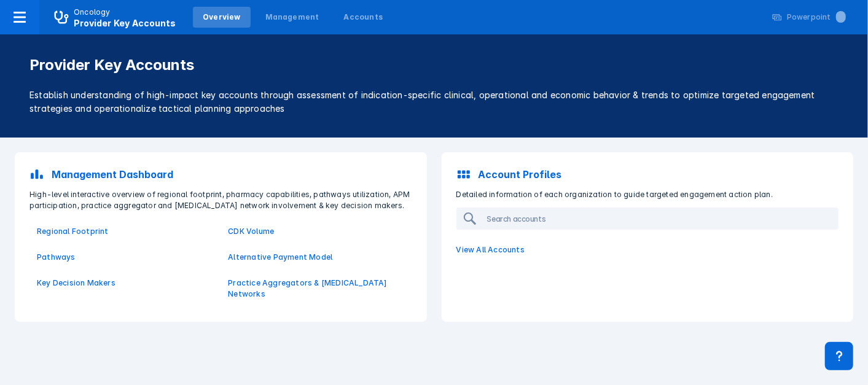  What do you see at coordinates (125, 232) in the screenshot?
I see `a: Regional Footprint` at bounding box center [125, 232].